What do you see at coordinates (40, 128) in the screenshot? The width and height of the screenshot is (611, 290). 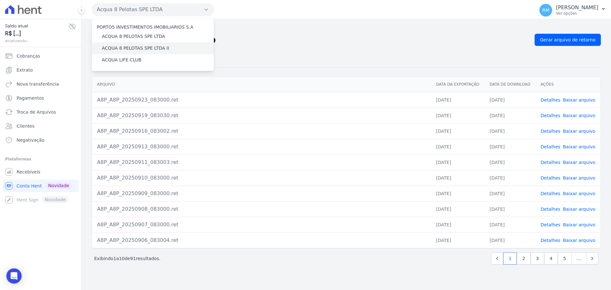 I see `nav: Sidebar` at bounding box center [40, 128].